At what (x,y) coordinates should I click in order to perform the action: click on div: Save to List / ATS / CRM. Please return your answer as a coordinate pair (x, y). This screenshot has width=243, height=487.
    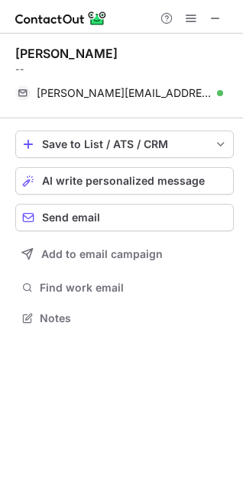
    Looking at the image, I should click on (124, 144).